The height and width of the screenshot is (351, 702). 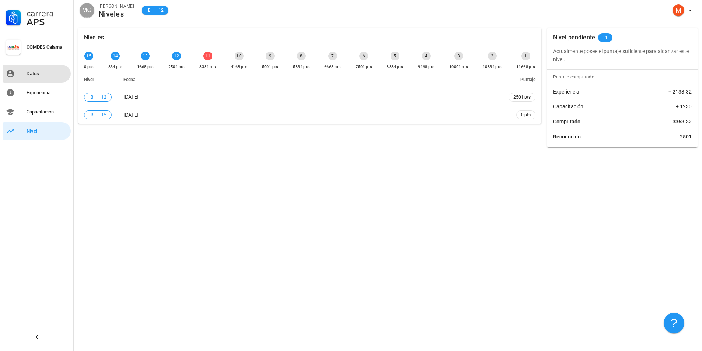 I want to click on div: 5834 pts, so click(x=301, y=67).